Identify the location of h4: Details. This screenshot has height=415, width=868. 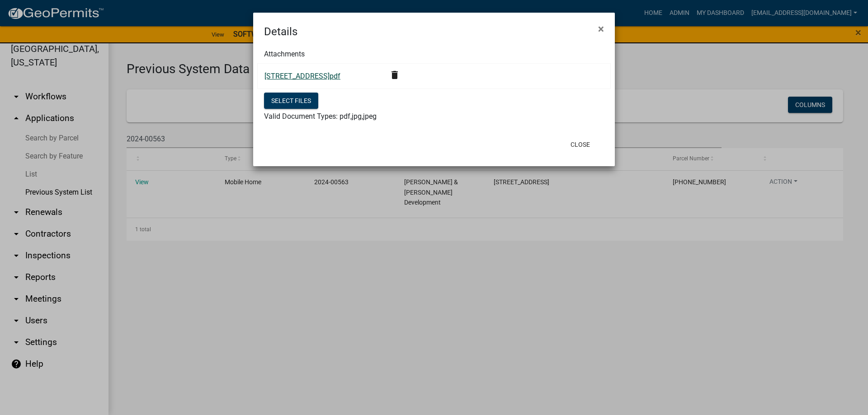
(280, 31).